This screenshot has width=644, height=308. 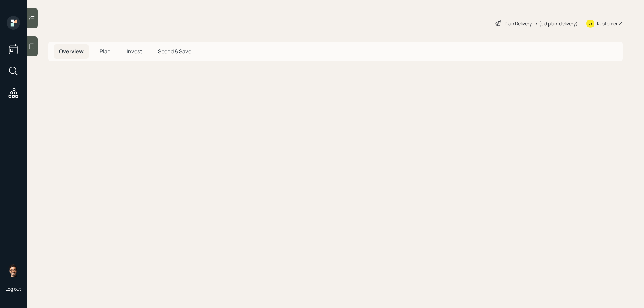 I want to click on div: Plan Delivery, so click(x=518, y=23).